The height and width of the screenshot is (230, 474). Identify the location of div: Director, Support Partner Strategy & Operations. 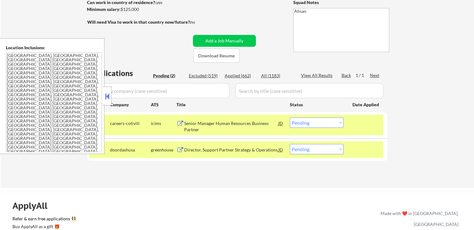
(231, 150).